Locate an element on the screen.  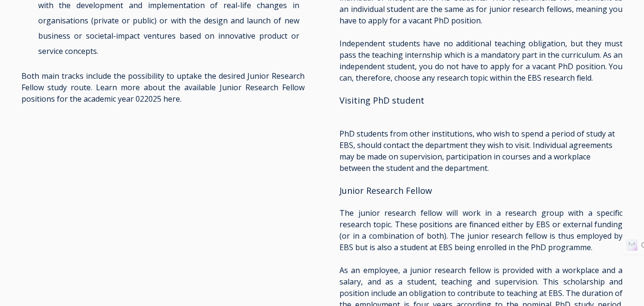
h6: Junior Research Fellow is located at coordinates (481, 191).